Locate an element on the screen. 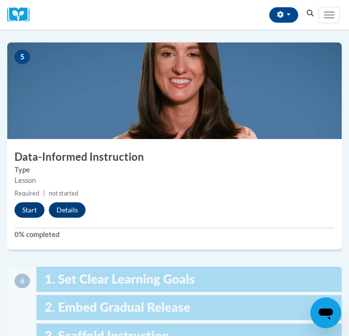 This screenshot has height=336, width=349. img: Logo brand is located at coordinates (22, 14).